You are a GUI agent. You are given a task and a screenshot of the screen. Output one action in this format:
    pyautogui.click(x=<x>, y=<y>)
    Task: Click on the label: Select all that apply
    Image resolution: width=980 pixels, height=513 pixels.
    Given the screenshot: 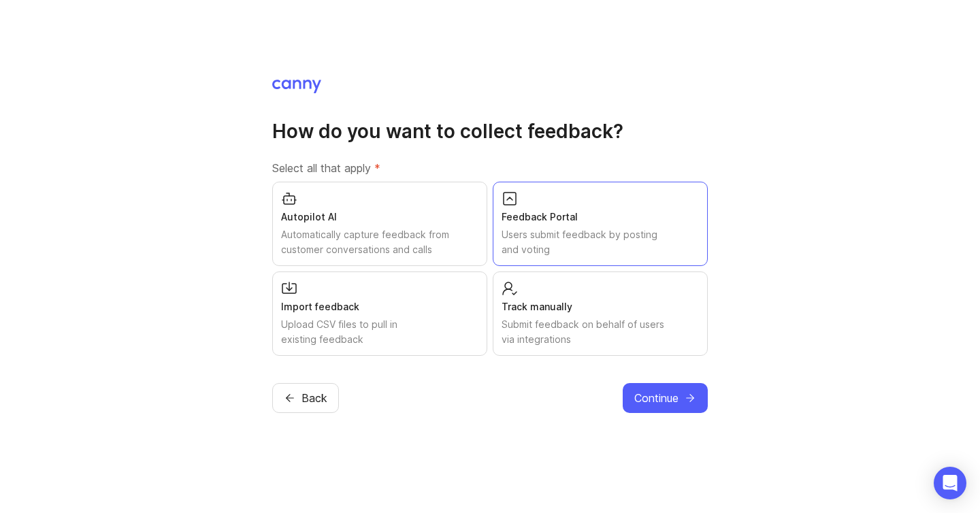 What is the action you would take?
    pyautogui.click(x=490, y=168)
    